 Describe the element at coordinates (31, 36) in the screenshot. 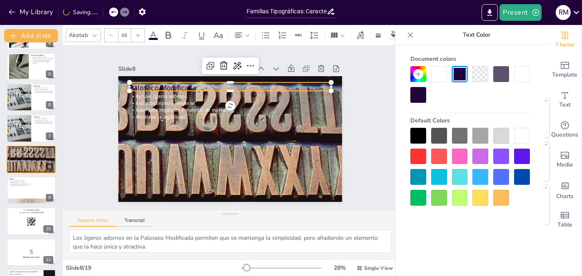

I see `button: Add slide` at that location.